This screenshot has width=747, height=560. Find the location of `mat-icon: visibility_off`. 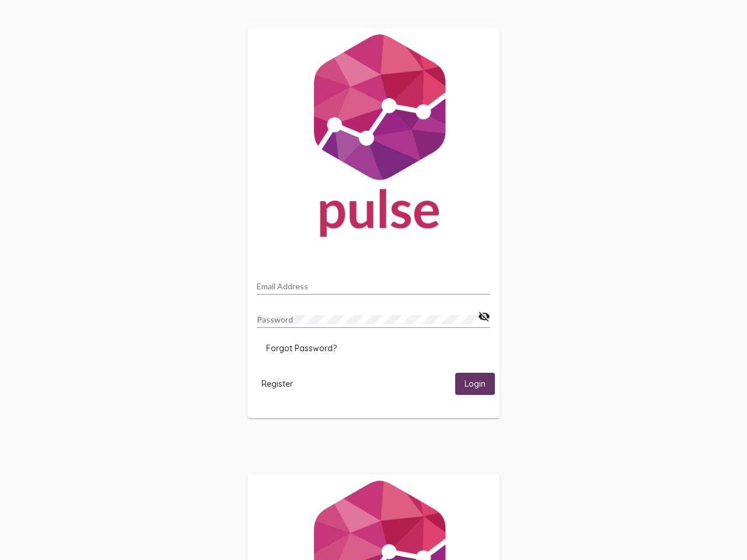

mat-icon: visibility_off is located at coordinates (483, 316).